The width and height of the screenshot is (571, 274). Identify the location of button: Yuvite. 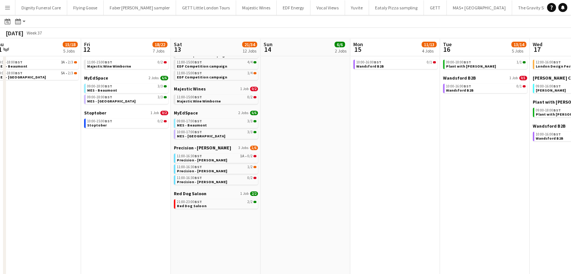
(357, 8).